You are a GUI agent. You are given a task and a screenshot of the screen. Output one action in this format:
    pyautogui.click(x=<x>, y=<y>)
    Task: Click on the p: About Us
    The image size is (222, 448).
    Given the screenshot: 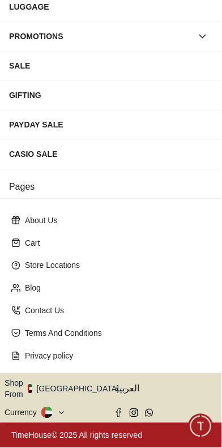 What is the action you would take?
    pyautogui.click(x=115, y=220)
    